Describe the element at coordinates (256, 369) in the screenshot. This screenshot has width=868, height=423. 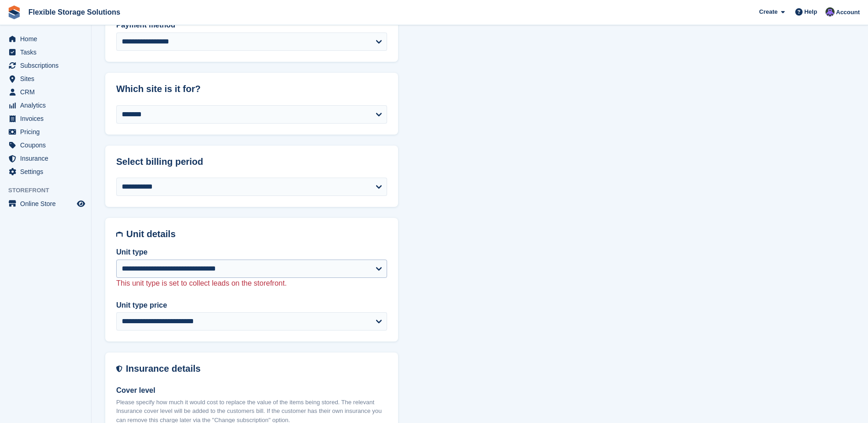
I see `h2: Insurance details` at that location.